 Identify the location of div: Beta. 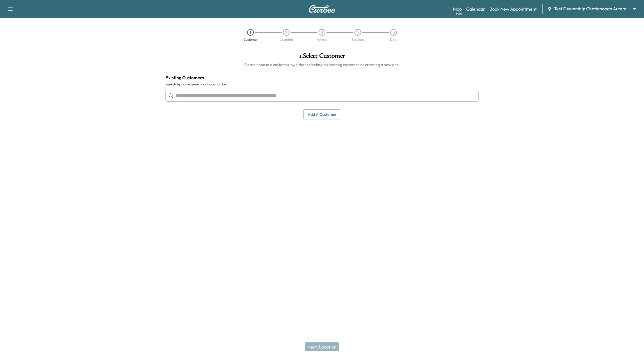
(459, 13).